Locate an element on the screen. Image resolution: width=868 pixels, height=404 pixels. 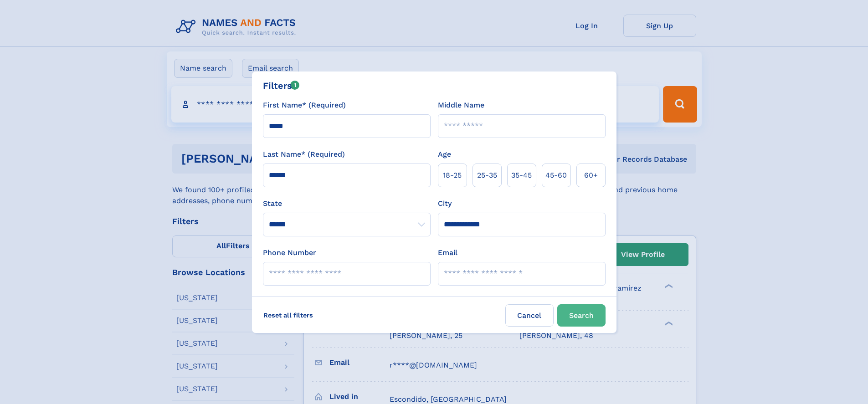
label: Cancel is located at coordinates (530, 315).